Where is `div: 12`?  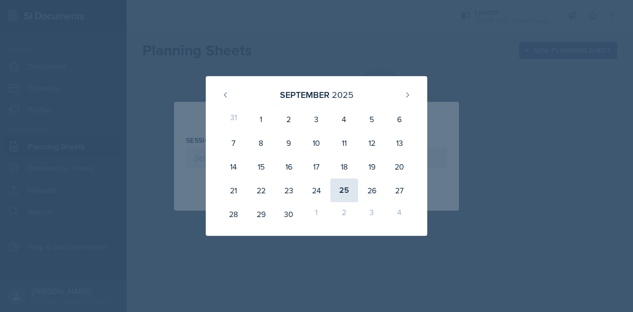 div: 12 is located at coordinates (372, 143).